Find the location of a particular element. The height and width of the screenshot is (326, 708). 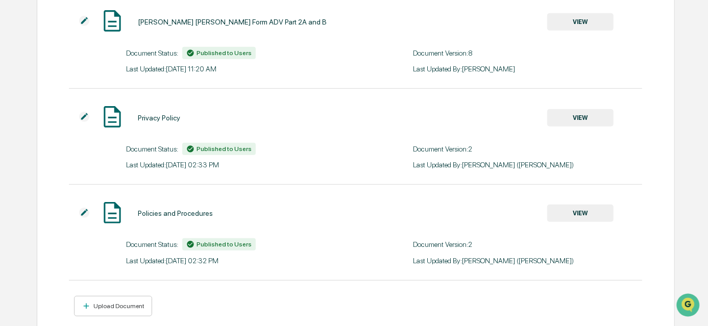

div: Document Version: 8 is located at coordinates (527, 53).